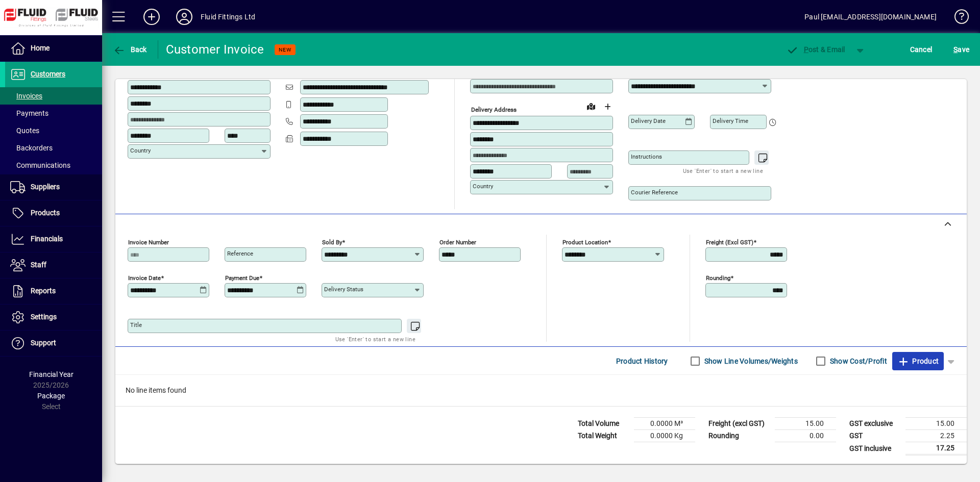 This screenshot has height=482, width=980. Describe the element at coordinates (816, 49) in the screenshot. I see `button: Post & Email` at that location.